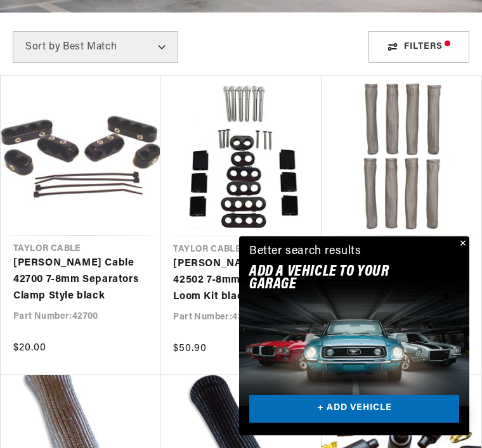 The image size is (482, 448). Describe the element at coordinates (419, 47) in the screenshot. I see `div: Filters` at that location.